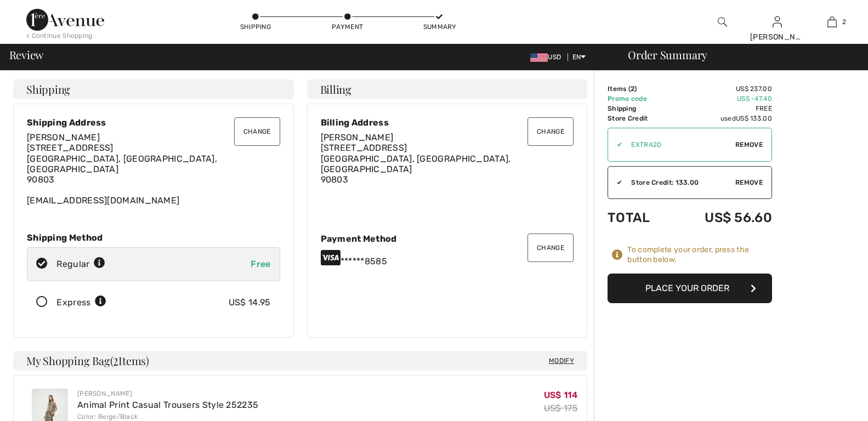 The image size is (868, 421). What do you see at coordinates (832, 22) in the screenshot?
I see `img: My Bag` at bounding box center [832, 22].